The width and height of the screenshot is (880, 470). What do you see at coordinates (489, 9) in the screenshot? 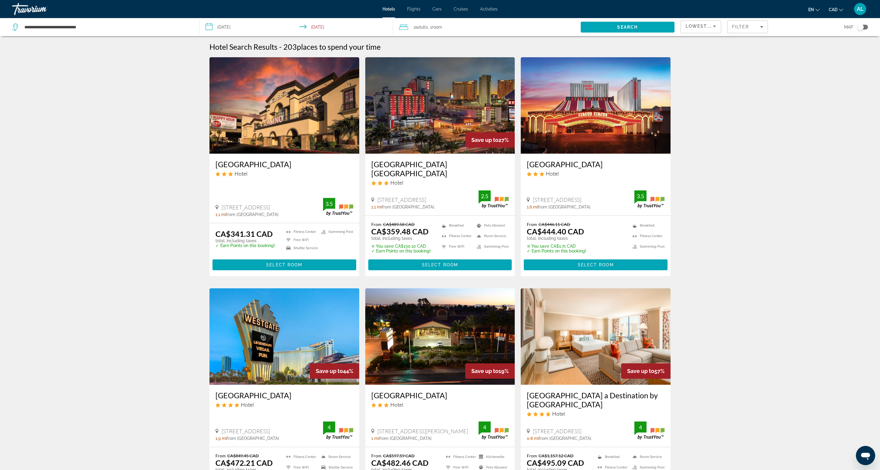
I see `span: Activities` at bounding box center [489, 9].